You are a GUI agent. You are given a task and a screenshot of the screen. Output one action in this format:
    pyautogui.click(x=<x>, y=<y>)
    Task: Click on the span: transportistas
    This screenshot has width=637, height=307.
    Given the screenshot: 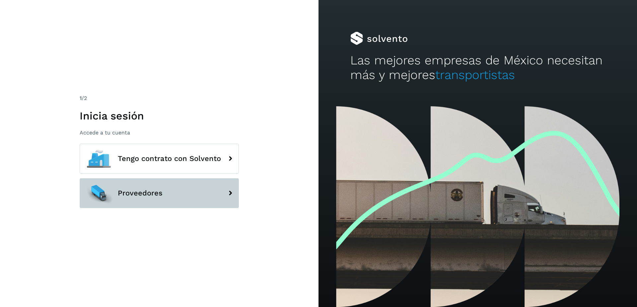 What is the action you would take?
    pyautogui.click(x=475, y=75)
    